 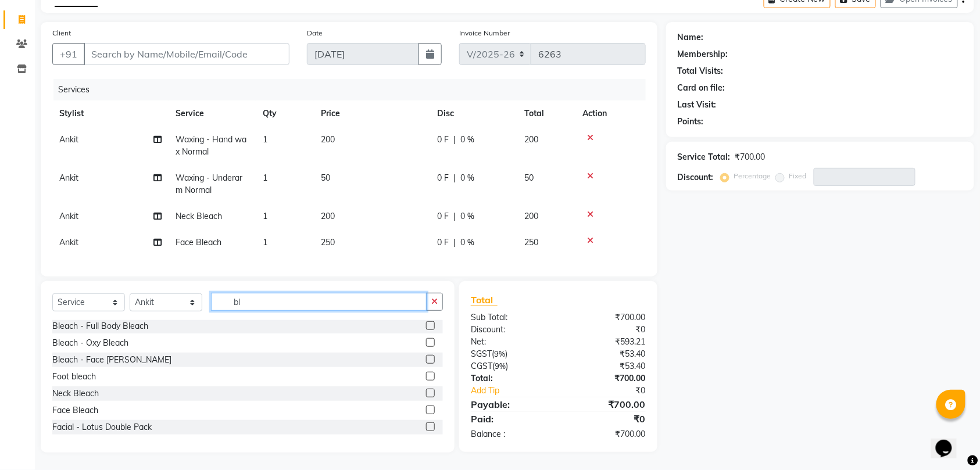 I want to click on div: Bleach - Full Body Bleach, so click(x=100, y=326).